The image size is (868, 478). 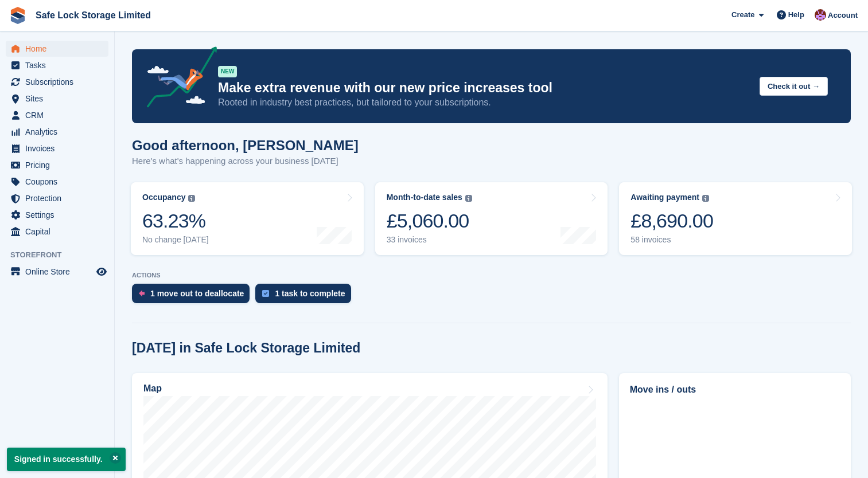 What do you see at coordinates (491, 275) in the screenshot?
I see `p: ACTIONS` at bounding box center [491, 275].